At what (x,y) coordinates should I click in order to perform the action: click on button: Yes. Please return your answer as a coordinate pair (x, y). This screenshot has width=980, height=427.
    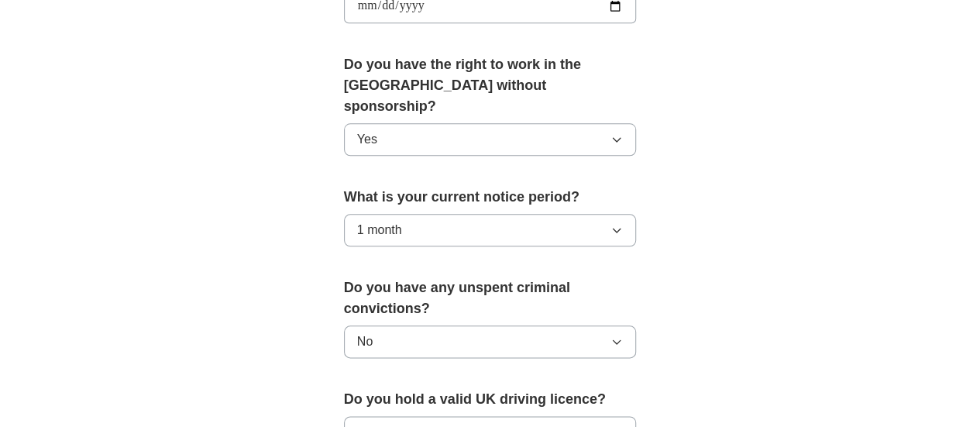
    Looking at the image, I should click on (491, 140).